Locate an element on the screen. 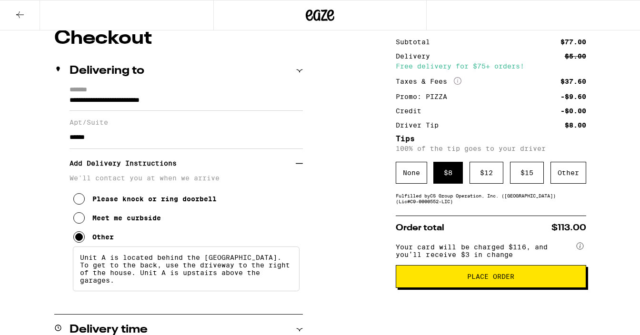 Image resolution: width=640 pixels, height=335 pixels. div: Credit is located at coordinates (412, 111).